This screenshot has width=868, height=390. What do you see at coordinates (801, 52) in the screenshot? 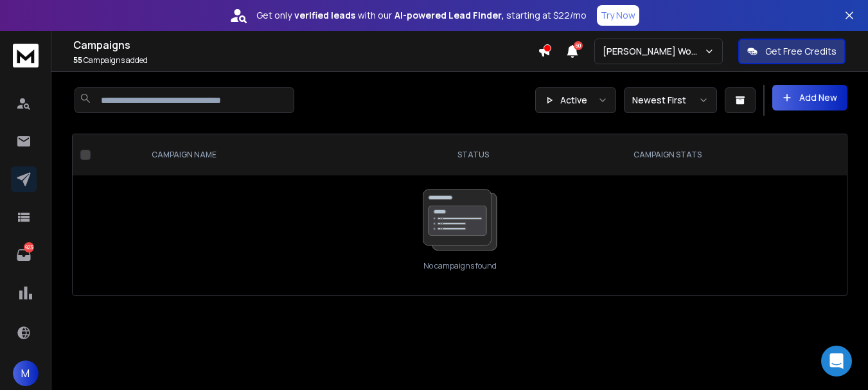
I see `p: Get Free Credits` at bounding box center [801, 52].